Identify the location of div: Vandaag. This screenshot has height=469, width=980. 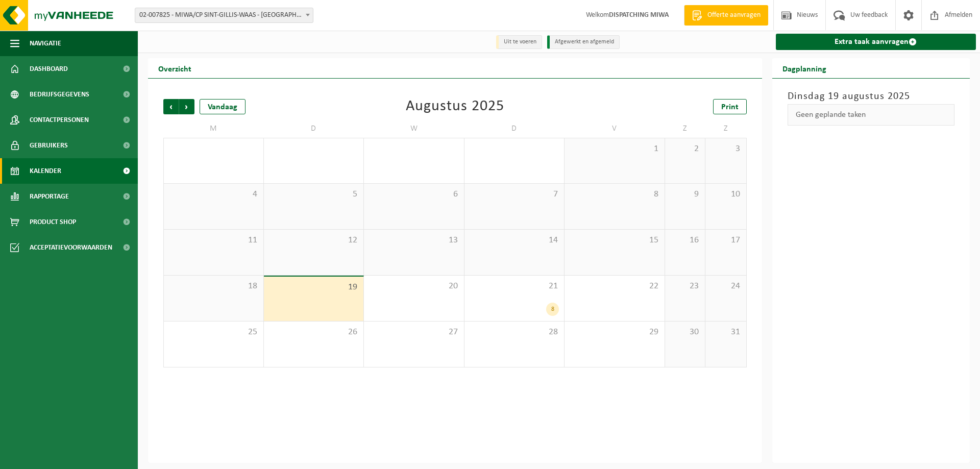
(223, 107).